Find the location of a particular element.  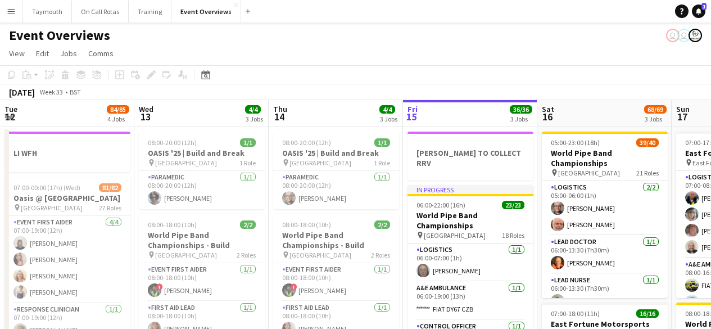

a: 1 is located at coordinates (698, 11).